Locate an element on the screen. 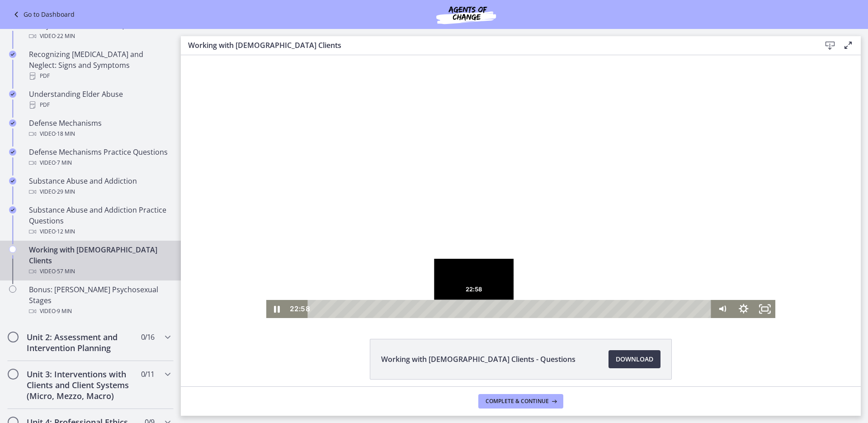 This screenshot has height=423, width=868. span: · 57 min is located at coordinates (65, 272).